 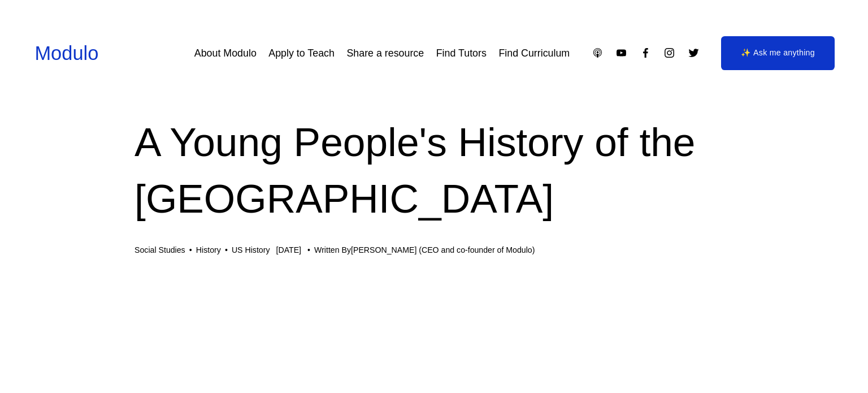 I want to click on a: Modulo, so click(x=66, y=53).